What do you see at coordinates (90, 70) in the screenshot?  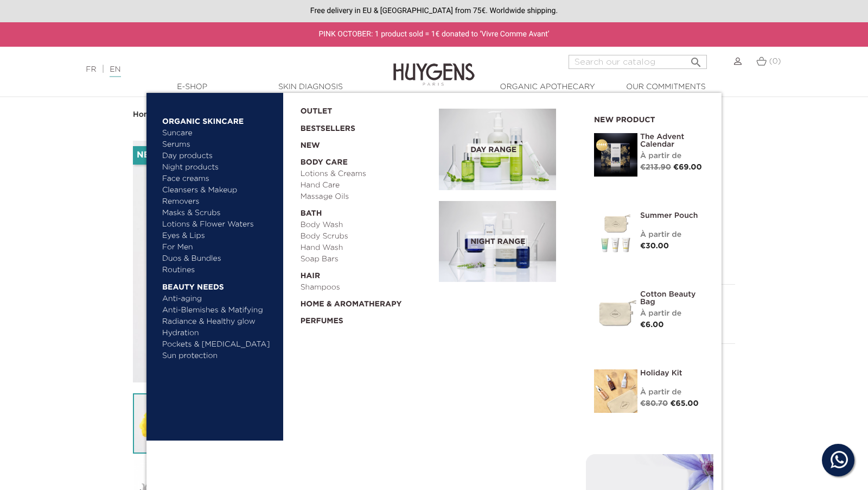 I see `a: FR` at bounding box center [90, 70].